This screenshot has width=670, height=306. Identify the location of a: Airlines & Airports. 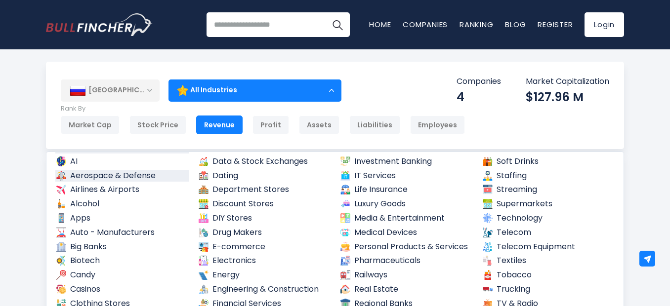
(122, 190).